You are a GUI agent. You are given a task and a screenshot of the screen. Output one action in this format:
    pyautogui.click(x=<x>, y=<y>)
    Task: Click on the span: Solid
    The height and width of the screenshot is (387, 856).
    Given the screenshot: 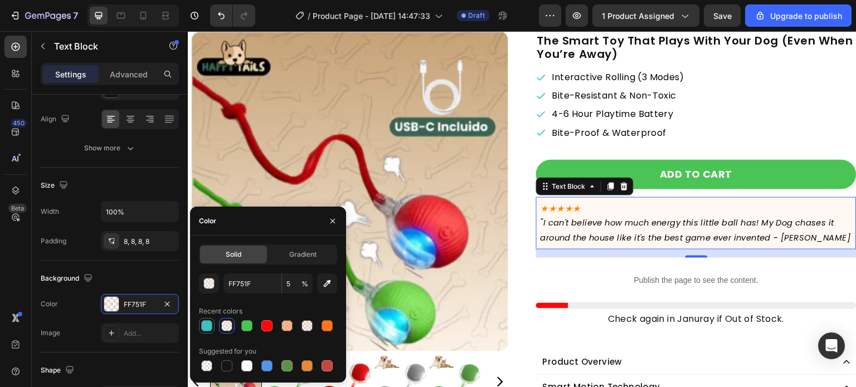 What is the action you would take?
    pyautogui.click(x=233, y=255)
    